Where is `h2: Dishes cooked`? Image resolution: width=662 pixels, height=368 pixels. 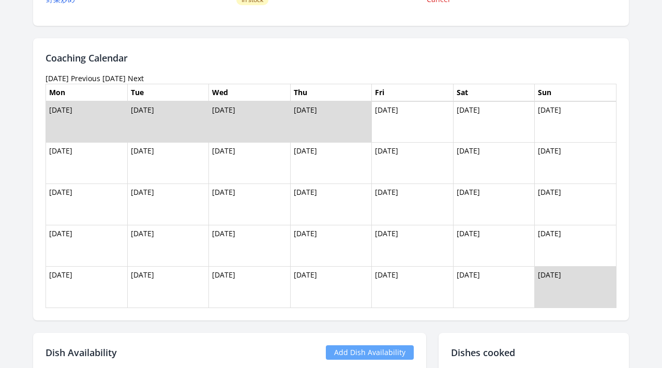
h2: Dishes cooked is located at coordinates (534, 353).